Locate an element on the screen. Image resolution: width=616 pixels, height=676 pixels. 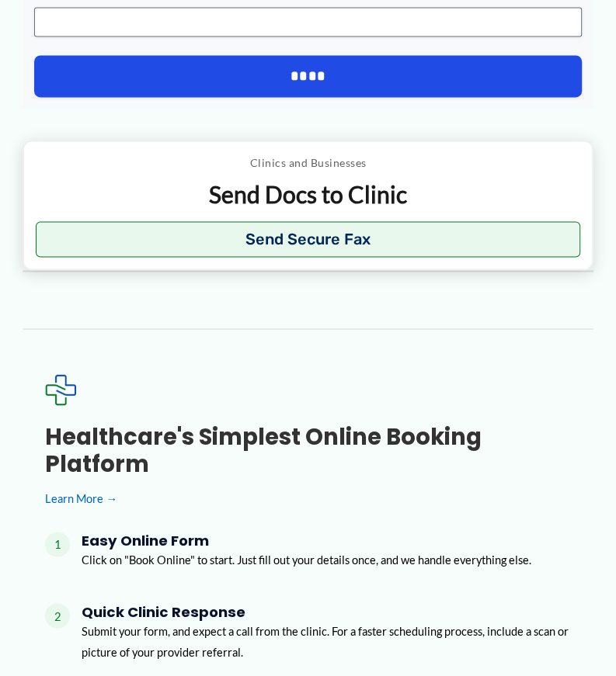
h4: Easy Online Form is located at coordinates (306, 540).